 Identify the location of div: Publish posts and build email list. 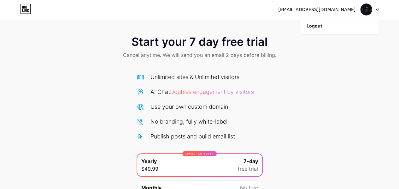
(193, 136).